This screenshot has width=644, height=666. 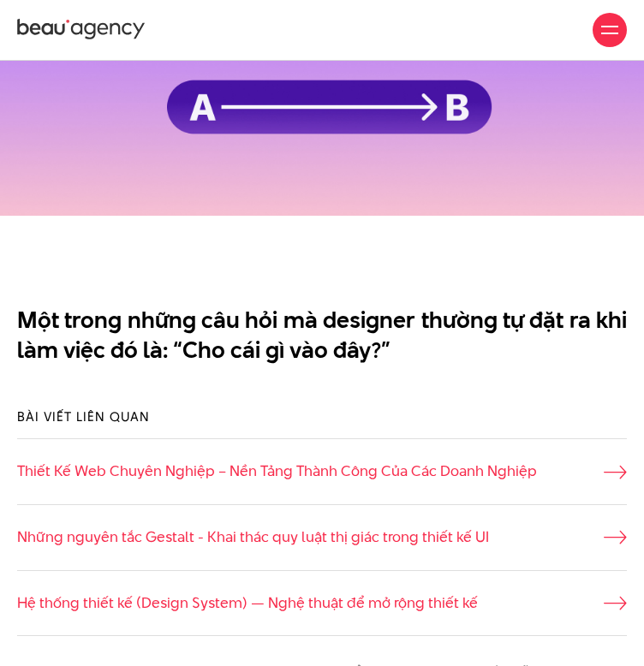 What do you see at coordinates (322, 538) in the screenshot?
I see `a: Những nguyên tắc Gestalt - Khai thác quy luật thị giác trong thiết kế UI` at bounding box center [322, 538].